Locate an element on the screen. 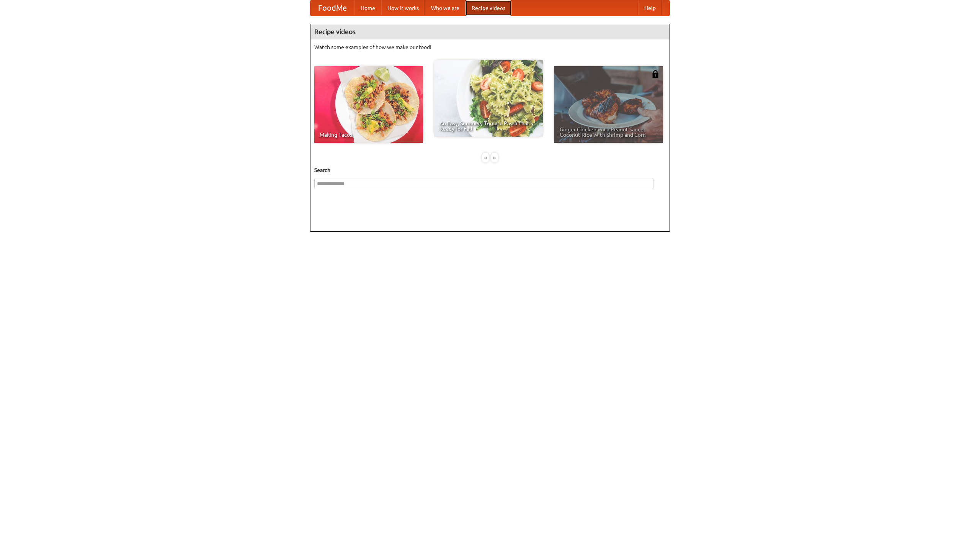 The image size is (980, 542). a: How it works is located at coordinates (403, 8).